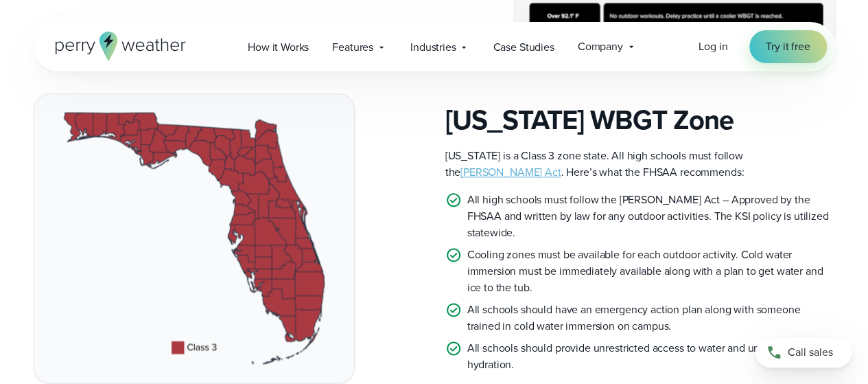  I want to click on span: Case Studies, so click(523, 47).